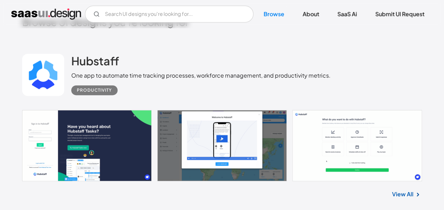 This screenshot has width=444, height=210. Describe the element at coordinates (201, 75) in the screenshot. I see `div: One app to automate time tracking processes, workforce management, and productivity metrics.` at that location.